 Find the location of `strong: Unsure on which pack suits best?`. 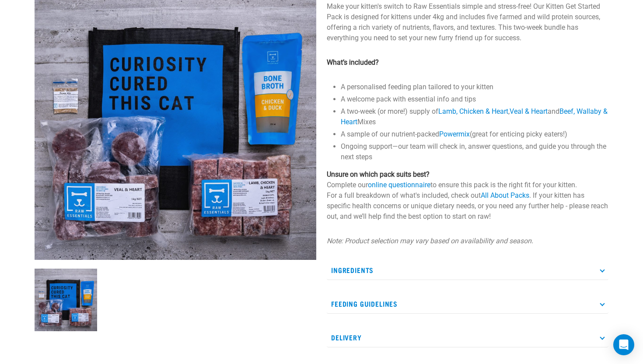

strong: Unsure on which pack suits best? is located at coordinates (378, 174).